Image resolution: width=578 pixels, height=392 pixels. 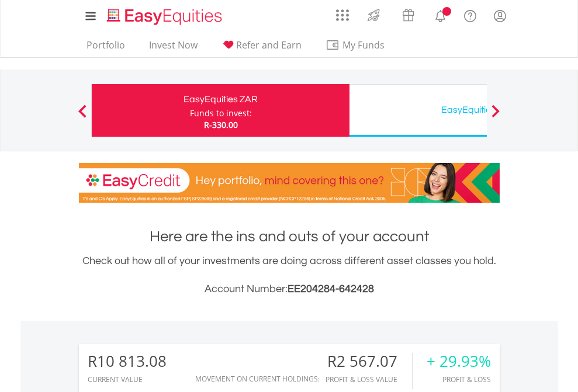 What do you see at coordinates (289, 183) in the screenshot?
I see `img: EasyCredit Promotion Banner` at bounding box center [289, 183].